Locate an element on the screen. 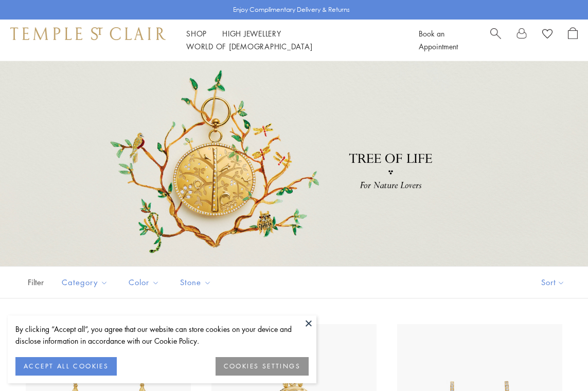  button: Color is located at coordinates (144, 282).